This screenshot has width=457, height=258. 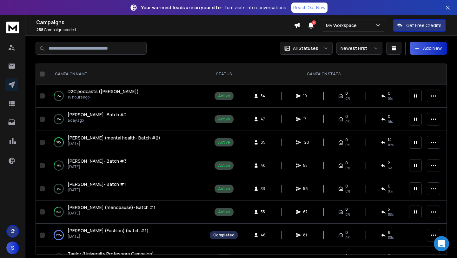 What do you see at coordinates (391, 145) in the screenshot?
I see `span: 16 %` at bounding box center [391, 145].